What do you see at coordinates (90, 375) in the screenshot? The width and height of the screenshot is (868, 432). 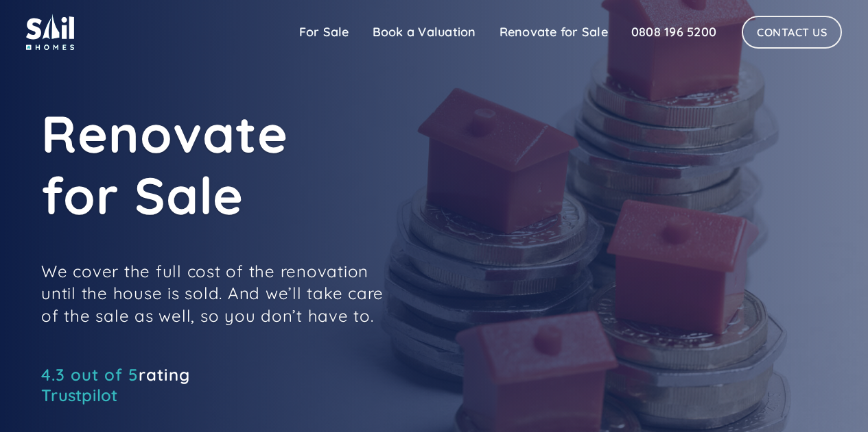 I see `span: 4.3 out of 5` at bounding box center [90, 375].